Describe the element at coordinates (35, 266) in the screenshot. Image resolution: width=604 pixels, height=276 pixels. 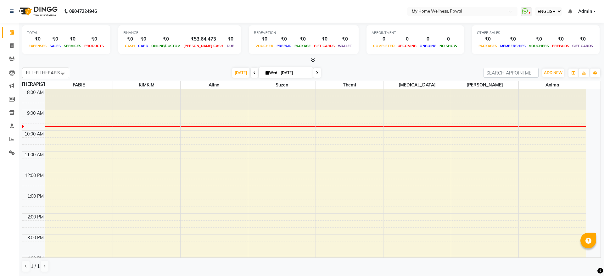
I see `span: 1 / 1` at that location.